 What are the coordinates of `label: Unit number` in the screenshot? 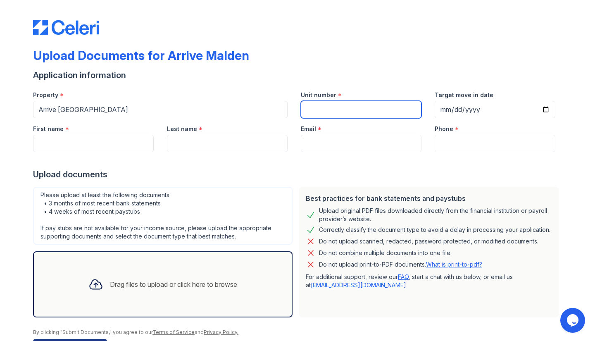 It's located at (319, 95).